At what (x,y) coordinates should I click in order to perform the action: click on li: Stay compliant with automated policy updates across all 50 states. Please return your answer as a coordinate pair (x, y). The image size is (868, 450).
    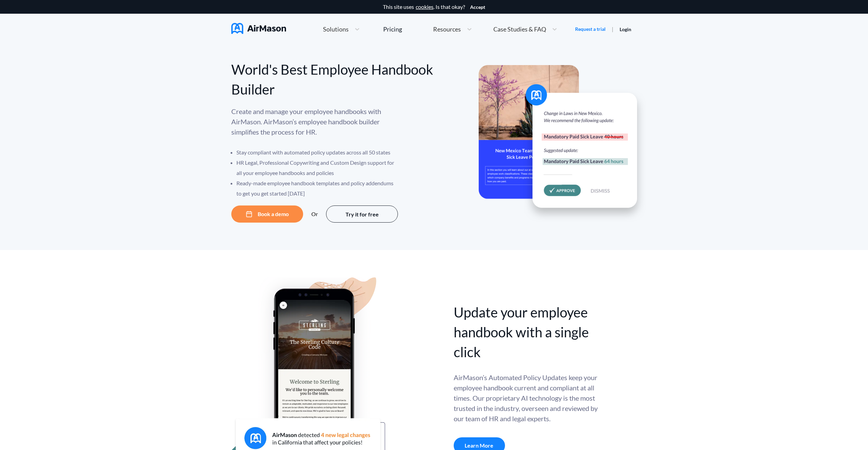
    Looking at the image, I should click on (318, 152).